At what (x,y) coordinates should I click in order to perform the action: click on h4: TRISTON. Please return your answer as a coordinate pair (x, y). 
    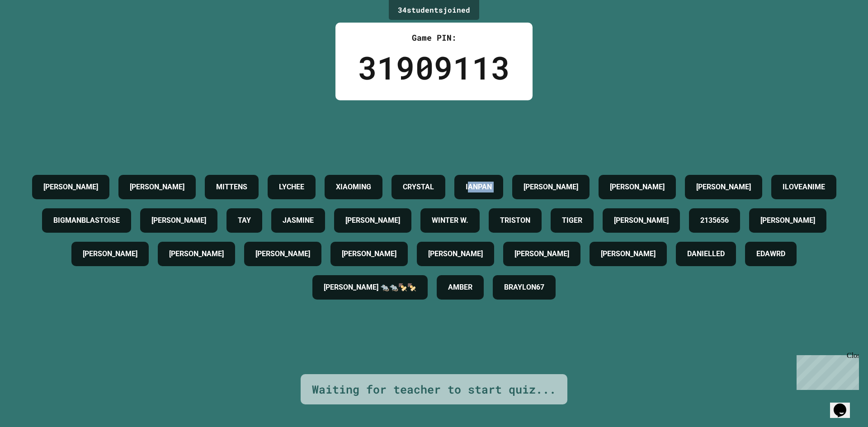
    Looking at the image, I should click on (515, 221).